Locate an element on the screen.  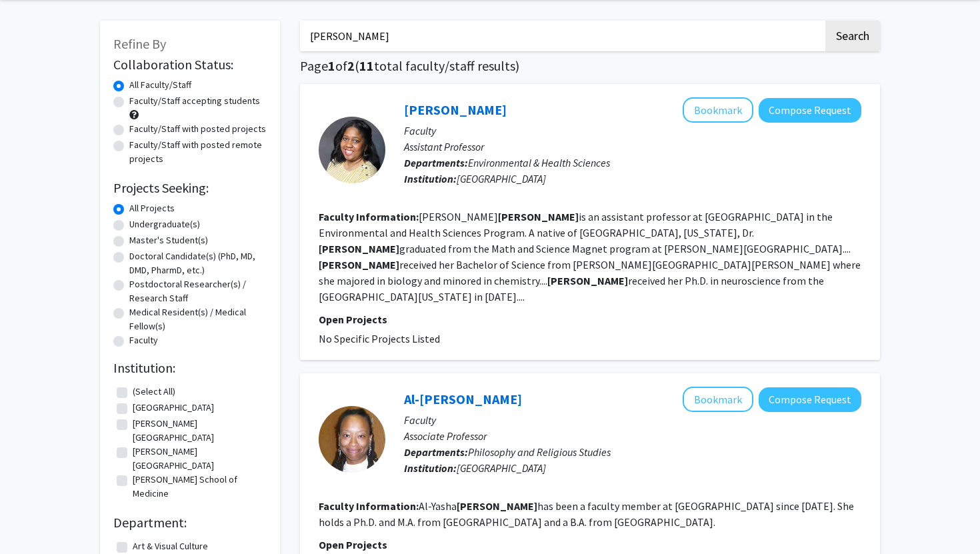
label: Faculty/Staff accepting students is located at coordinates (195, 101).